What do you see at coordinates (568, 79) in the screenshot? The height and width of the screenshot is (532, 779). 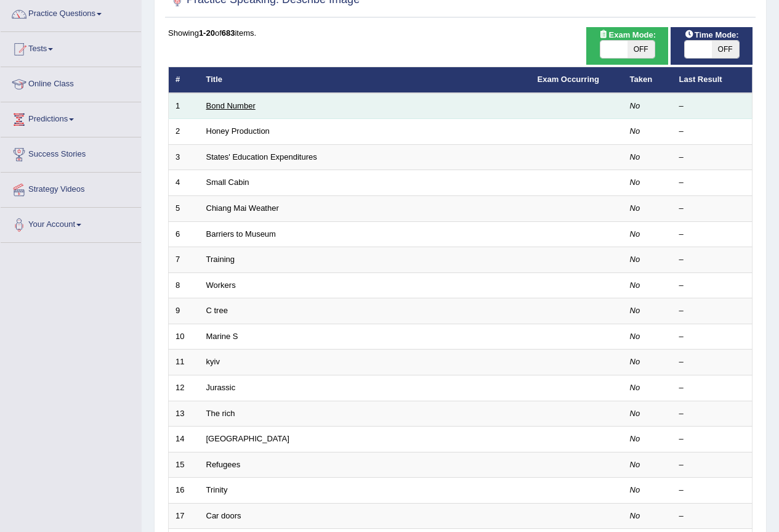 I see `a: Exam Occurring` at bounding box center [568, 79].